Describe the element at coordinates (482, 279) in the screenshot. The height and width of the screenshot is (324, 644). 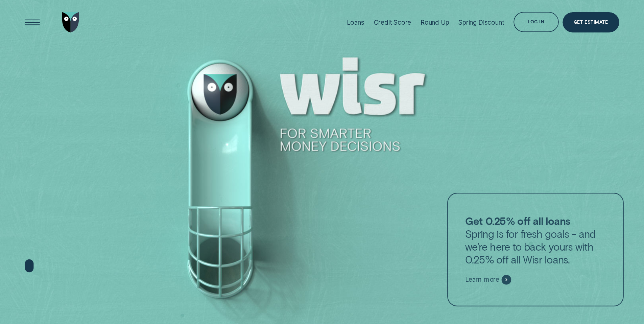
I see `span: Learn more` at that location.